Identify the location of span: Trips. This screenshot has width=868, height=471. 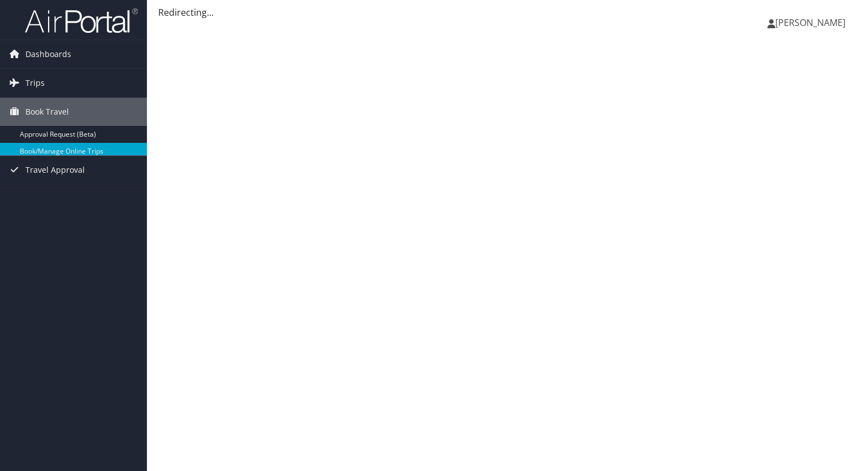
(35, 83).